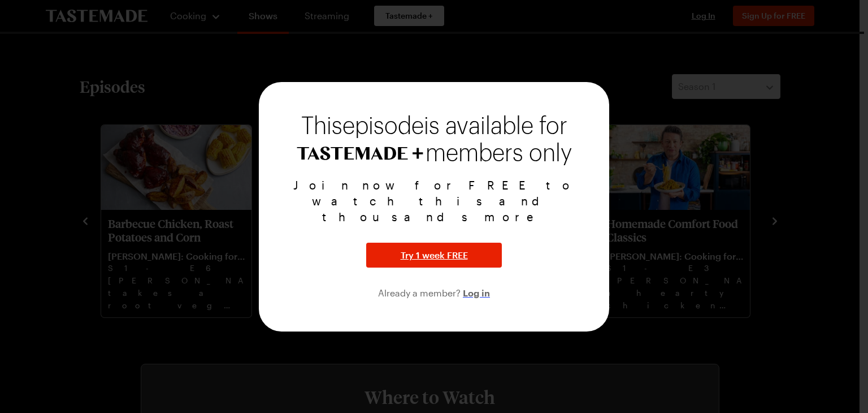 This screenshot has width=868, height=413. What do you see at coordinates (420, 292) in the screenshot?
I see `span: Already a member?` at bounding box center [420, 292].